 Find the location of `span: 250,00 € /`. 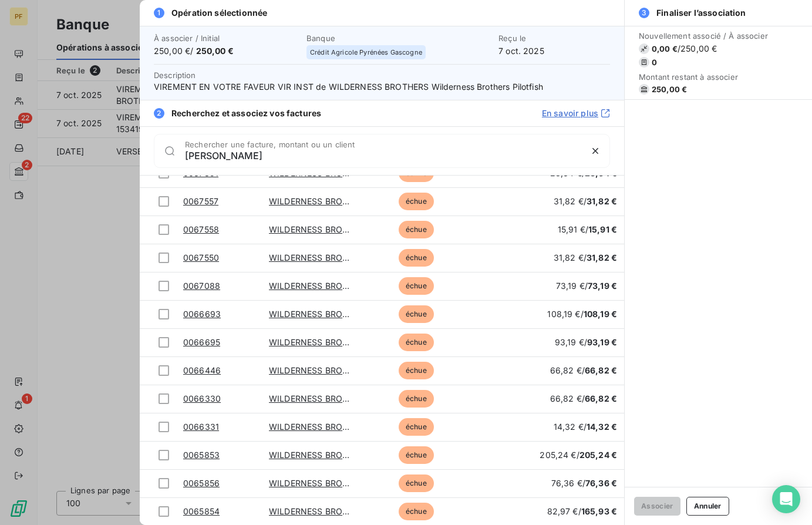

span: 250,00 € / is located at coordinates (227, 51).